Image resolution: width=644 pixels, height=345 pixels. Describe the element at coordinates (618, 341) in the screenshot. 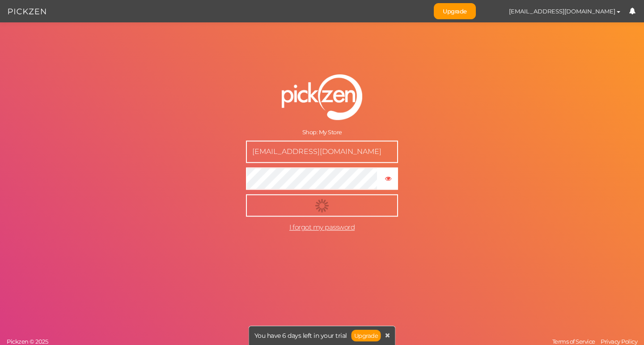

I see `a: Privacy Policy` at that location.